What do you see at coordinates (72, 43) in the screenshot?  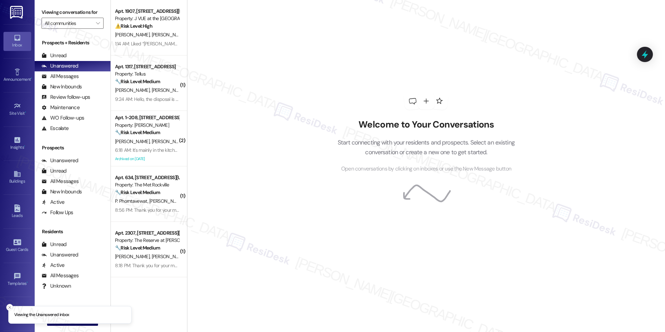 I see `div: Prospects + Residents` at bounding box center [72, 43].